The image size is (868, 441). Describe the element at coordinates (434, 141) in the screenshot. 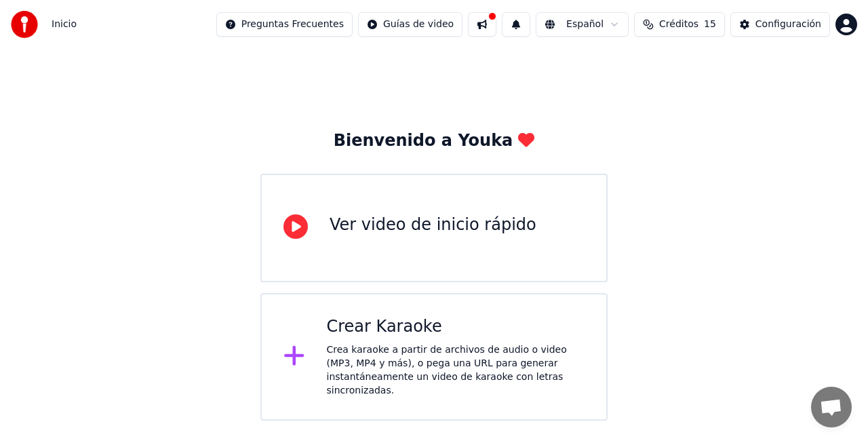

I see `div: Bienvenido a Youka` at that location.